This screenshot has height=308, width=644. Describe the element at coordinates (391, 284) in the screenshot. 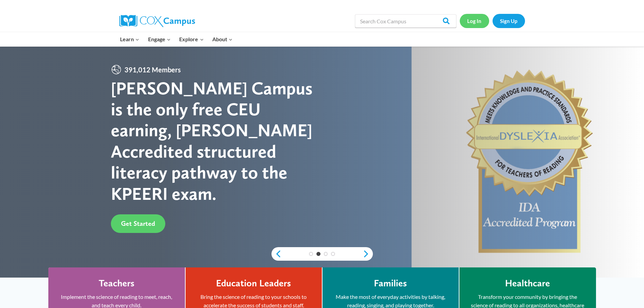

I see `h4: Families` at that location.